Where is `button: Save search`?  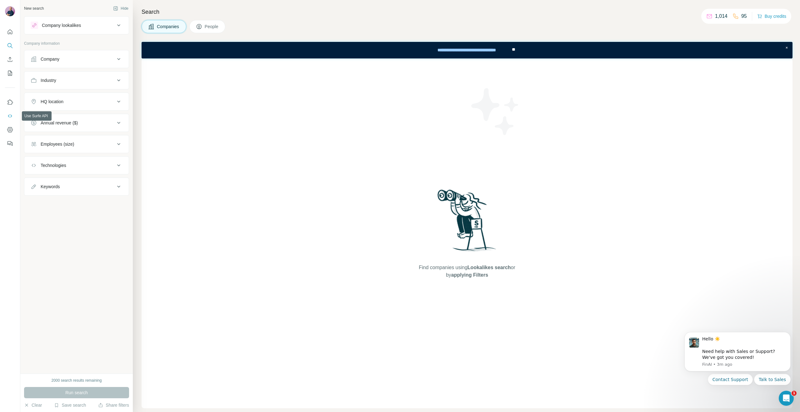
button: Save search is located at coordinates (70, 405).